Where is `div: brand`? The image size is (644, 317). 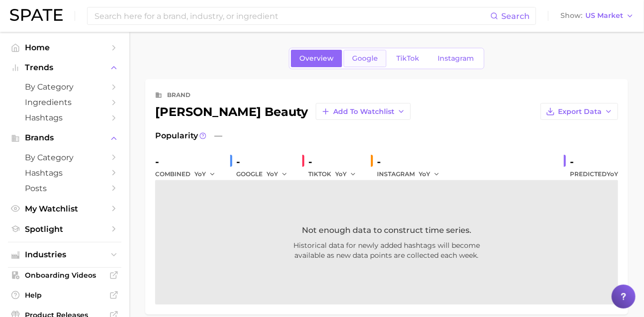
div: brand is located at coordinates (178, 95).